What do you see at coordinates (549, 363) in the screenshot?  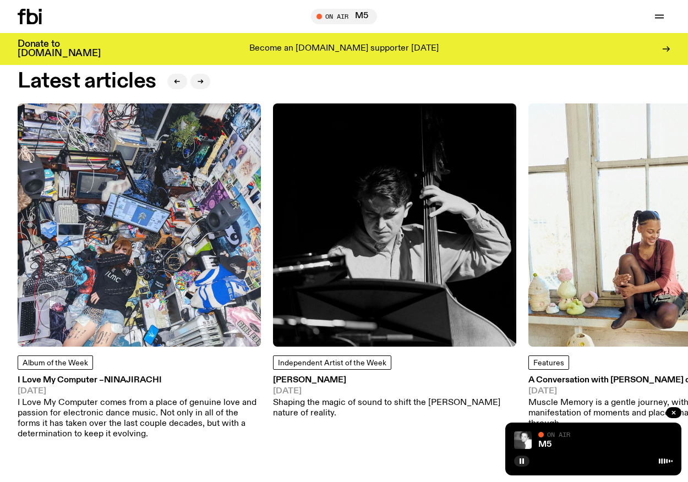 I see `span: Features` at bounding box center [549, 363].